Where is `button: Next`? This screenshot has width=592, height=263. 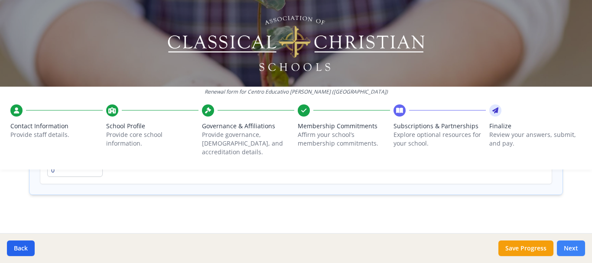
button: Next is located at coordinates (571, 248).